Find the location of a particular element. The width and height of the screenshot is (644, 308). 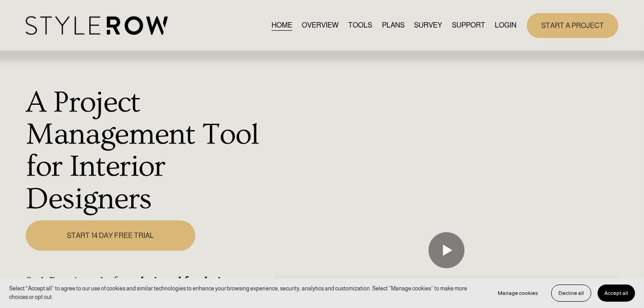

span: Manage cookies is located at coordinates (518, 293).